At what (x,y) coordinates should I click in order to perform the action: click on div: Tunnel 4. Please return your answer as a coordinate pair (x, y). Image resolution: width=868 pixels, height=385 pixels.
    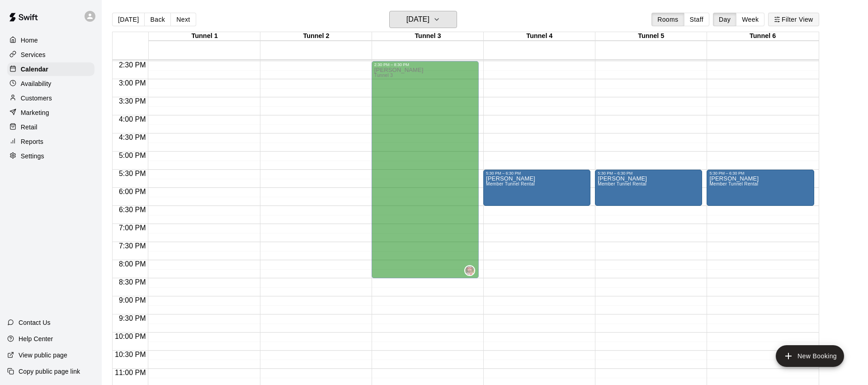
    Looking at the image, I should click on (539, 36).